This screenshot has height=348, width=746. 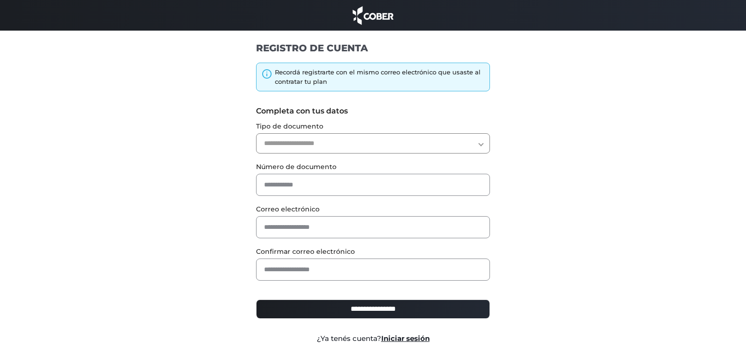 What do you see at coordinates (373, 126) in the screenshot?
I see `label: Tipo de documento` at bounding box center [373, 126].